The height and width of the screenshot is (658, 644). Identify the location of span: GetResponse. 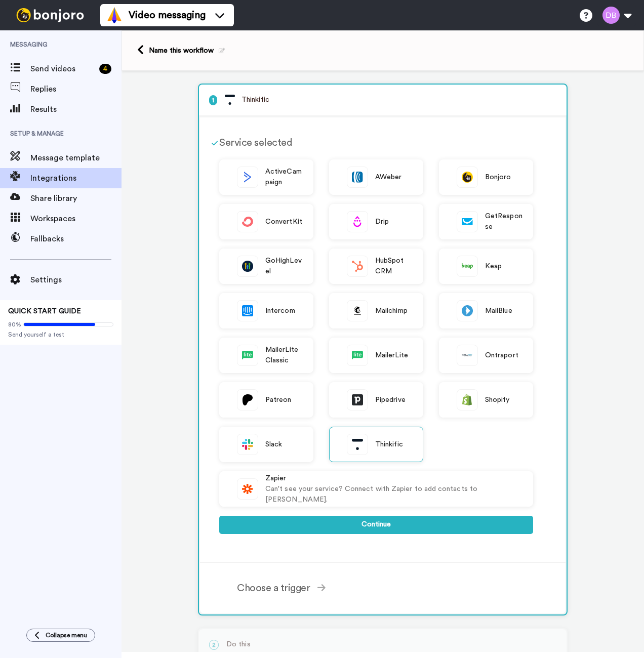
(504, 222).